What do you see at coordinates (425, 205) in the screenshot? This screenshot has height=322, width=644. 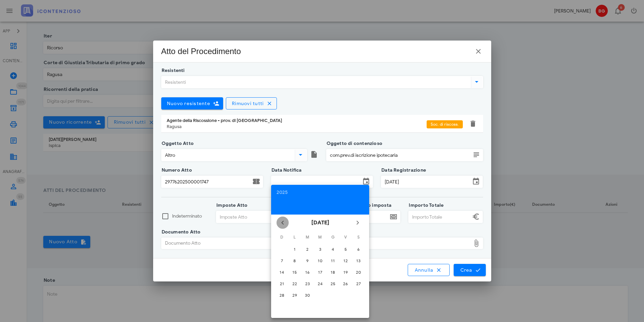 I see `label: Importo Totale` at bounding box center [425, 205].